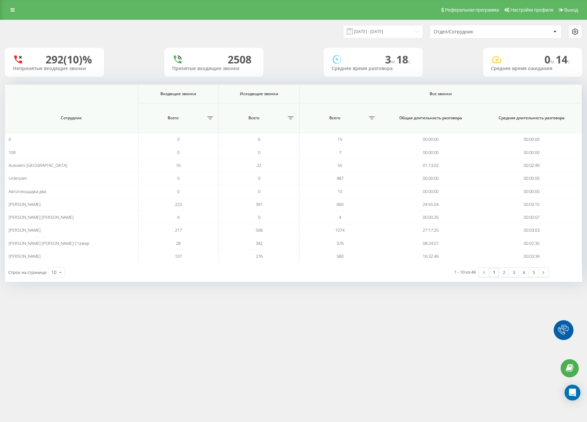 The image size is (587, 422). Describe the element at coordinates (431, 230) in the screenshot. I see `td: 27:17:25` at that location.